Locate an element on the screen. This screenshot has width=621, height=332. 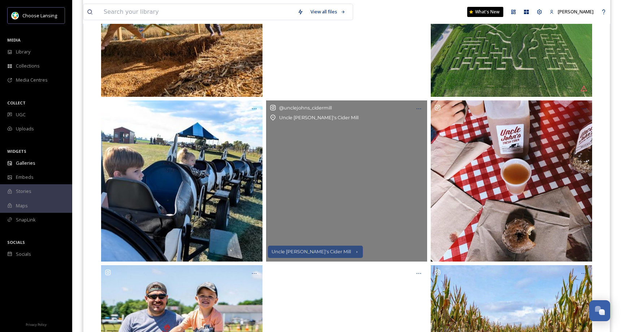
span: Uploads is located at coordinates (25, 129).